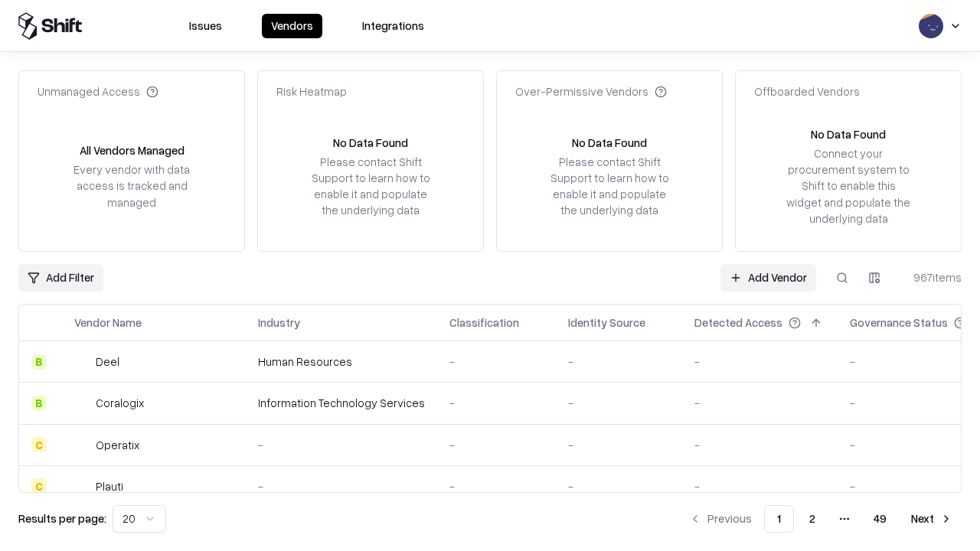 This screenshot has width=980, height=551. Describe the element at coordinates (484, 322) in the screenshot. I see `div: Classification` at that location.